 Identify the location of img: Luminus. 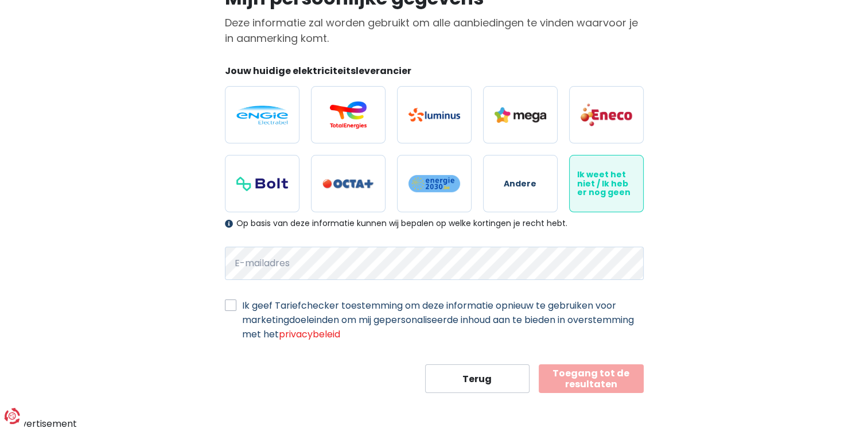
(434, 115).